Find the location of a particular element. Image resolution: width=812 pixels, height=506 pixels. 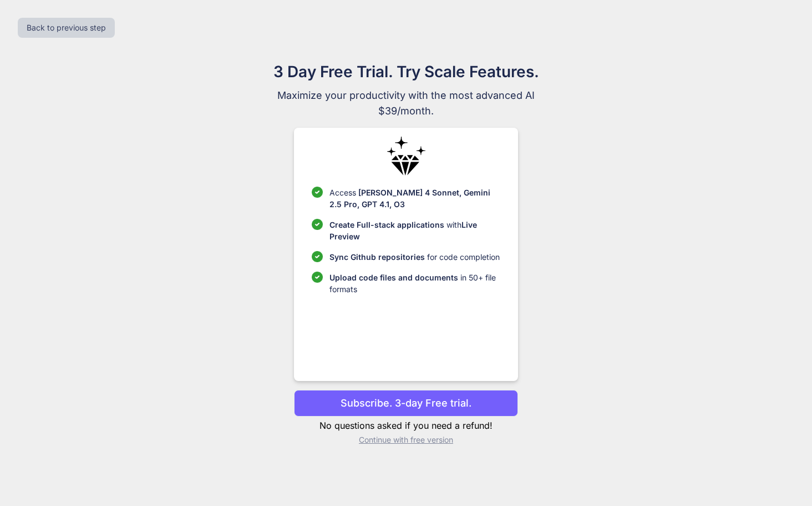

span: Create Full-stack applications is located at coordinates (388, 224).